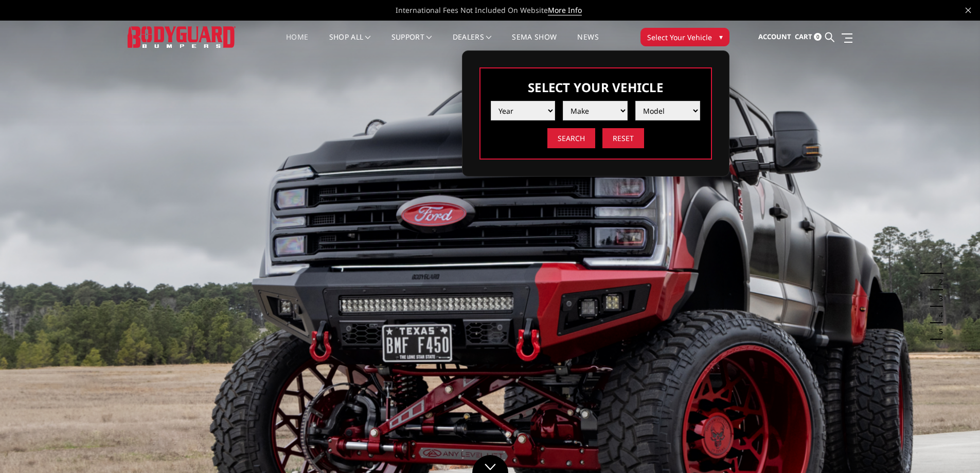 The image size is (980, 473). What do you see at coordinates (804, 37) in the screenshot?
I see `span: Cart` at bounding box center [804, 37].